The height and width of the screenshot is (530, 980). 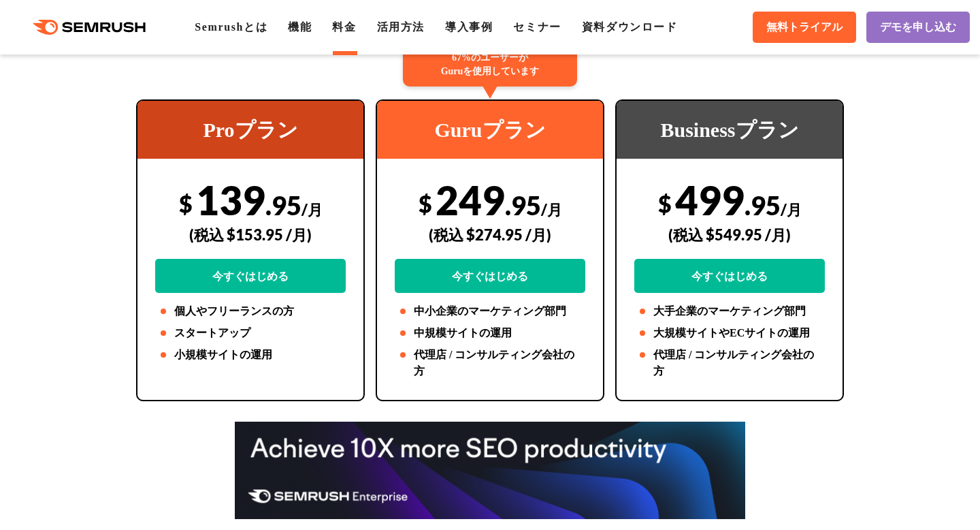 I want to click on div: Guruプラン, so click(x=490, y=129).